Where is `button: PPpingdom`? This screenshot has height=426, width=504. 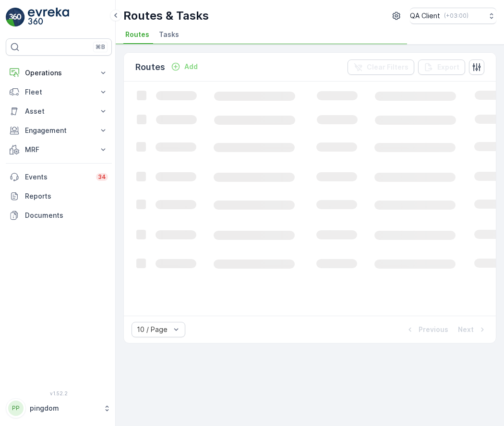
button: PPpingdom is located at coordinates (59, 409).